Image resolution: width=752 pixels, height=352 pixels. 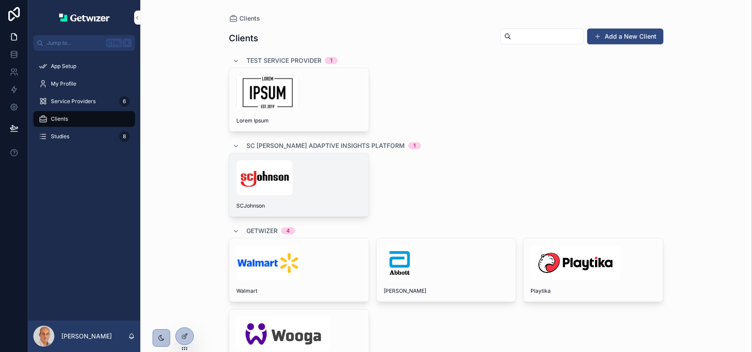 I want to click on a: Playtika-1.pngPlaytika, so click(x=593, y=270).